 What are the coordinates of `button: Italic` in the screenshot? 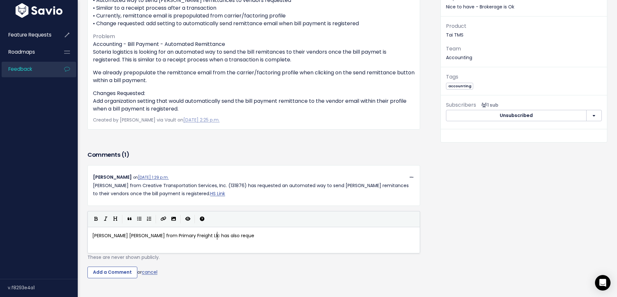 It's located at (106, 219).